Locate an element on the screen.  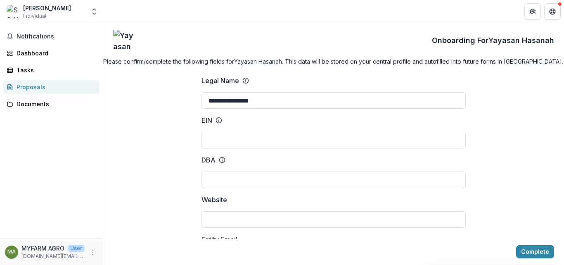
div: Tasks is located at coordinates (55, 70).